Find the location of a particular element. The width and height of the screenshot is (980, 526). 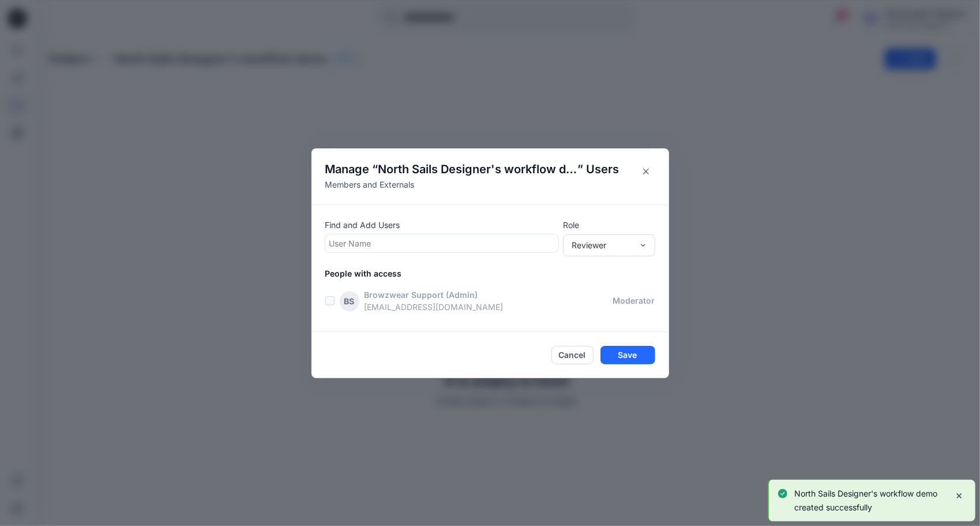

h4: Manage “ ” Users is located at coordinates (479, 169).